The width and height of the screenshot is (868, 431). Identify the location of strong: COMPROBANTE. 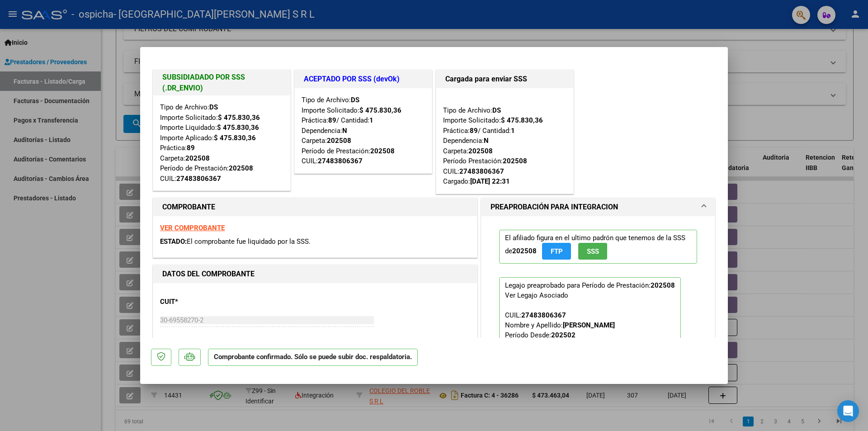
(189, 207).